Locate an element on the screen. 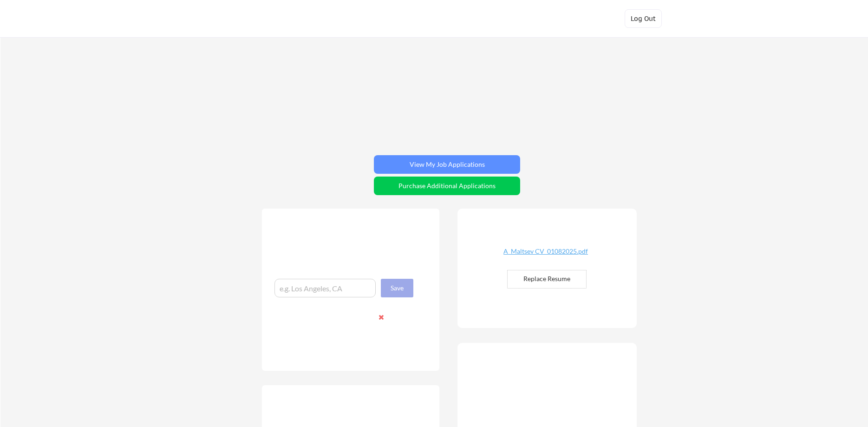 This screenshot has height=427, width=868. button: Log Out is located at coordinates (643, 19).